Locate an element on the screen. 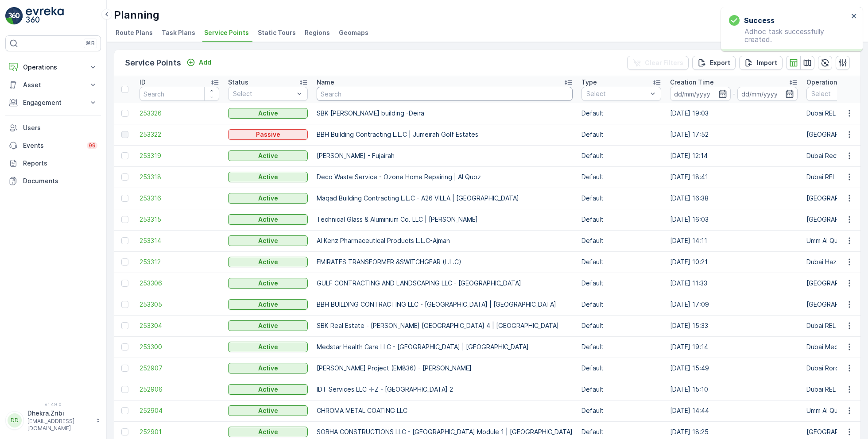  p: Export is located at coordinates (720, 63).